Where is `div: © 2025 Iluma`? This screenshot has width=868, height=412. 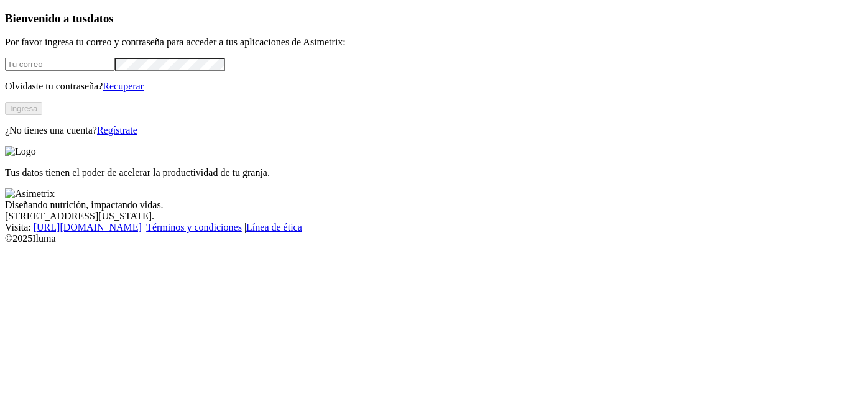 div: © 2025 Iluma is located at coordinates (434, 238).